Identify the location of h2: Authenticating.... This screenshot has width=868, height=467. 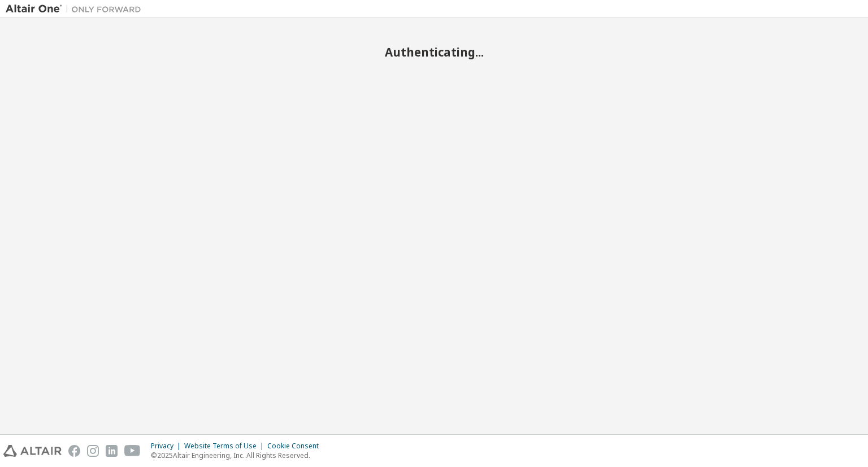
(434, 52).